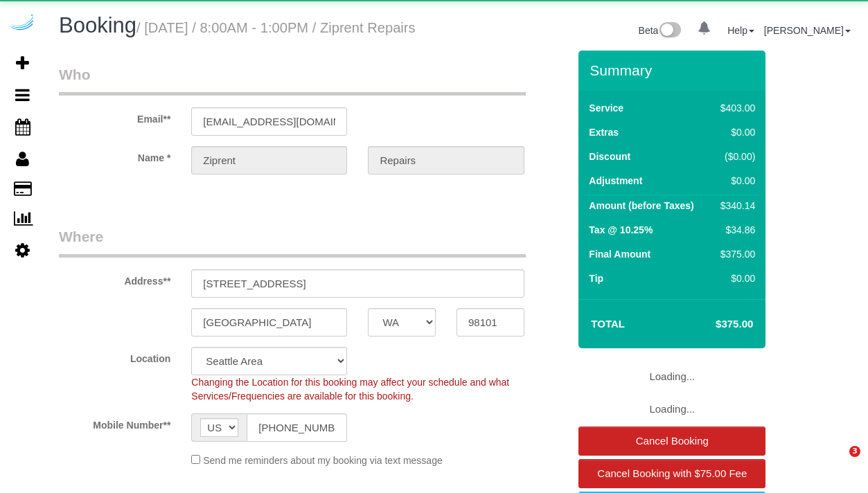 Image resolution: width=868 pixels, height=493 pixels. Describe the element at coordinates (349, 390) in the screenshot. I see `span: Changing the Location for this booking may affect your schedule and what Services/Frequencies are...` at that location.